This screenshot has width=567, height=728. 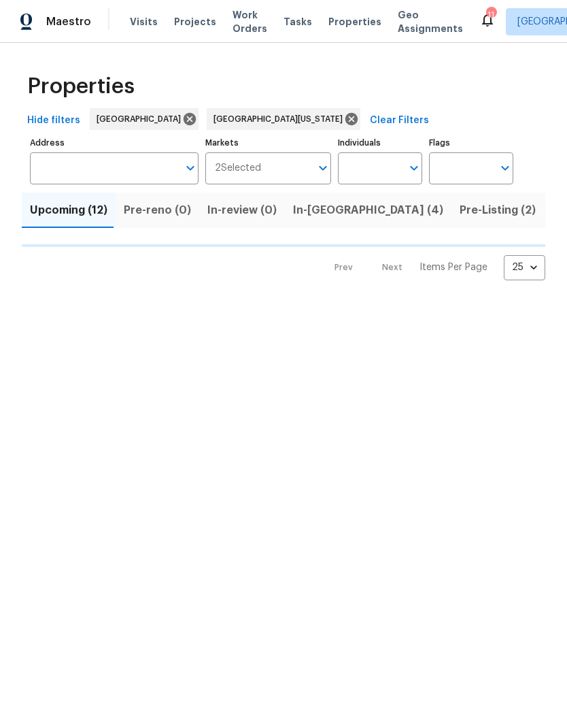 I want to click on label: Address, so click(x=114, y=143).